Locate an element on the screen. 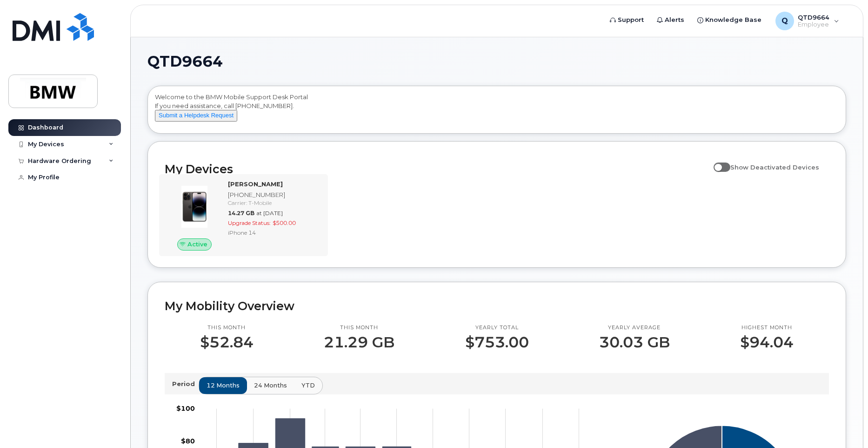 The image size is (868, 448). h2: My Mobility Overview is located at coordinates (496, 306).